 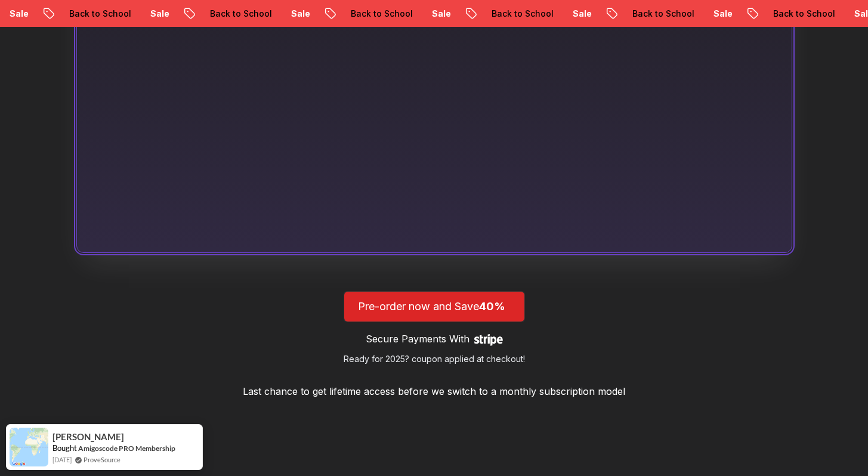 I want to click on p: Ready for 2025? coupon applied at checkout!, so click(x=434, y=359).